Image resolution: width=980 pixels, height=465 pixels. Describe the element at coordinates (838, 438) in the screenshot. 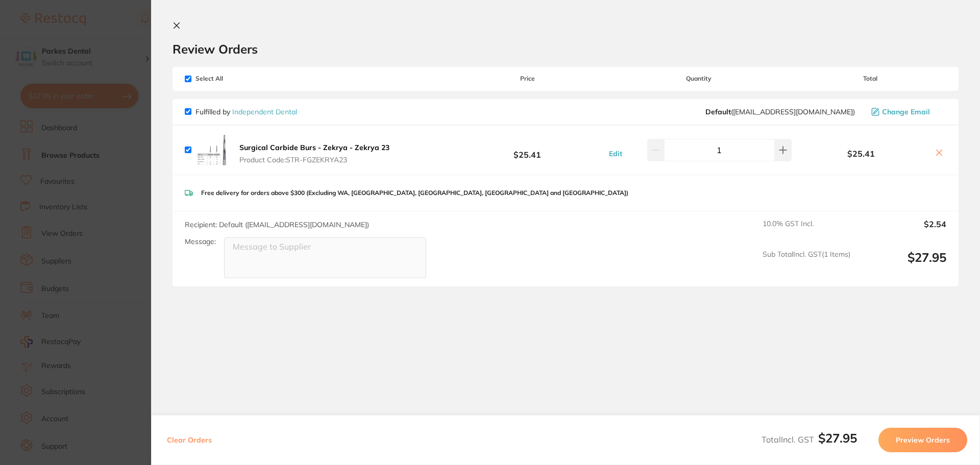

I see `b: $27.95` at that location.